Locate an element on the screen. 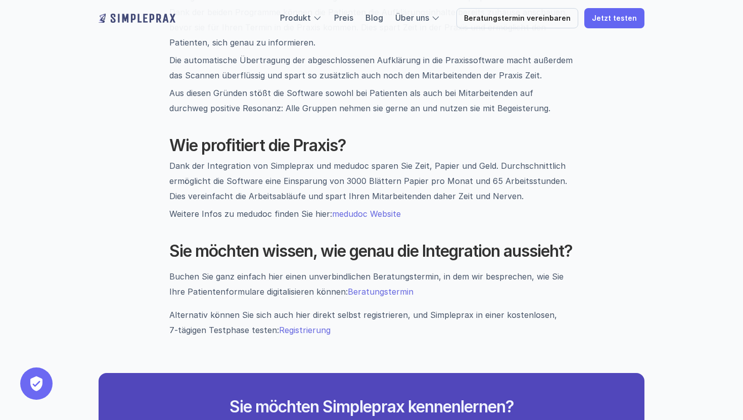 This screenshot has width=743, height=420. h2: Sie möchten wissen, wie genau die Integration aussieht? is located at coordinates (372, 251).